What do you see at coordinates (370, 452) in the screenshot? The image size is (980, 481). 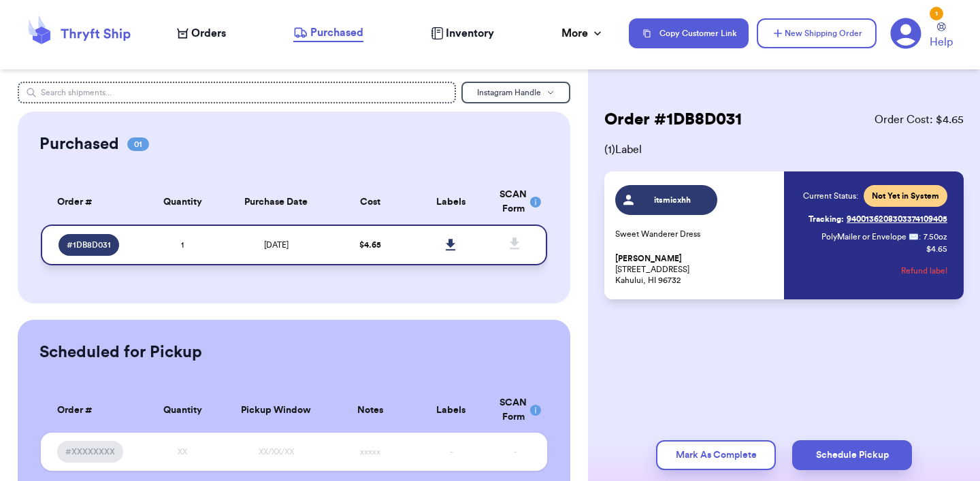 I see `span: xxxxx` at bounding box center [370, 452].